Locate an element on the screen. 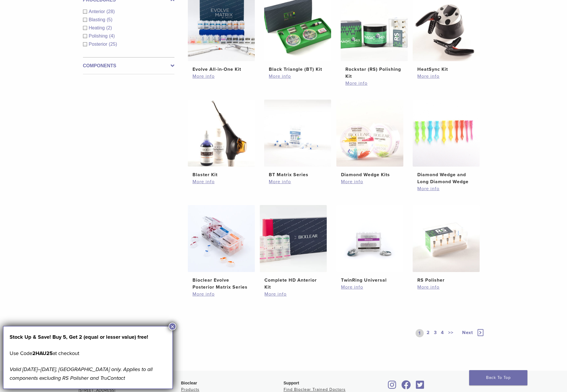  h2: HeatSync Kit is located at coordinates (446, 69).